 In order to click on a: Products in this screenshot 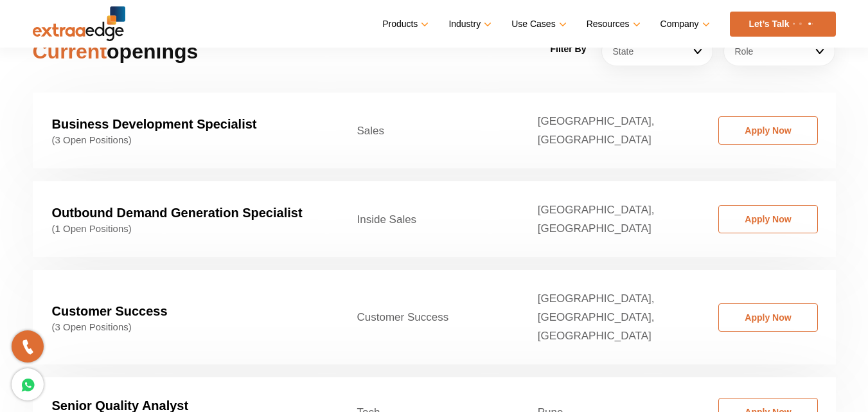, I will do `click(404, 24)`.